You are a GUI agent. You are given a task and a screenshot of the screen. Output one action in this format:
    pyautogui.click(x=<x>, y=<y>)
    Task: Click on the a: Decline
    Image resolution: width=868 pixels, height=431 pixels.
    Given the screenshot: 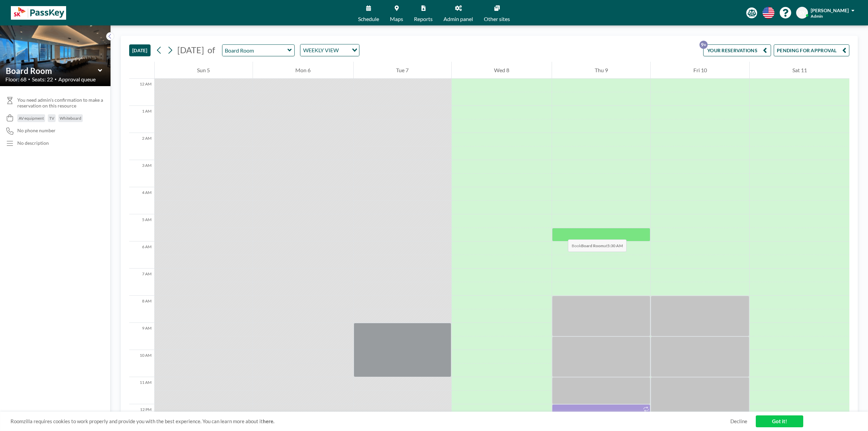 What is the action you would take?
    pyautogui.click(x=739, y=421)
    